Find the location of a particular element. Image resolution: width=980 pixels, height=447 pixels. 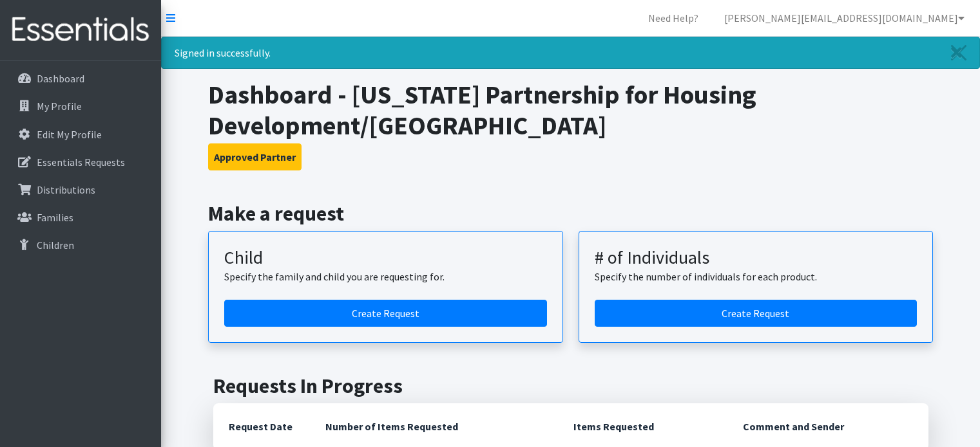

button: Approved Partner is located at coordinates (254, 157).